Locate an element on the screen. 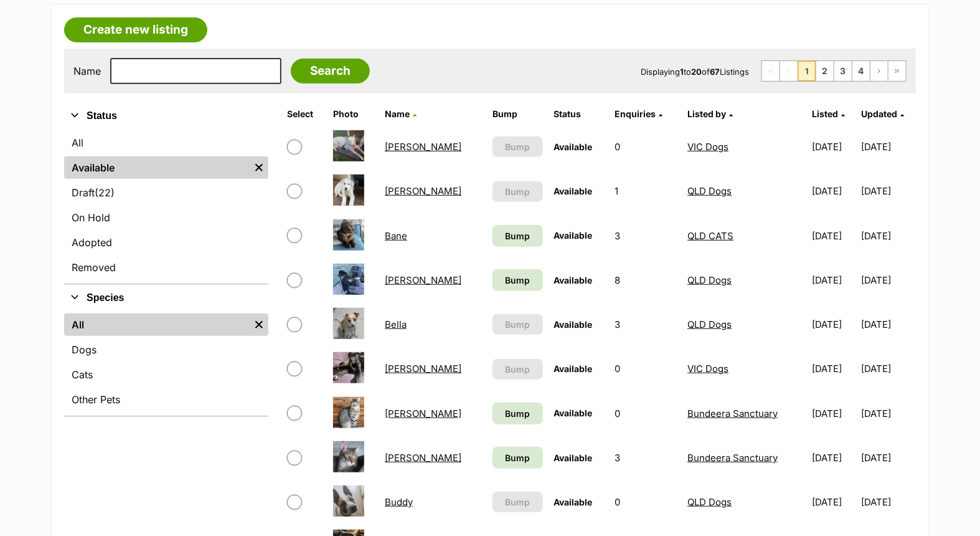  a: Removed is located at coordinates (166, 267).